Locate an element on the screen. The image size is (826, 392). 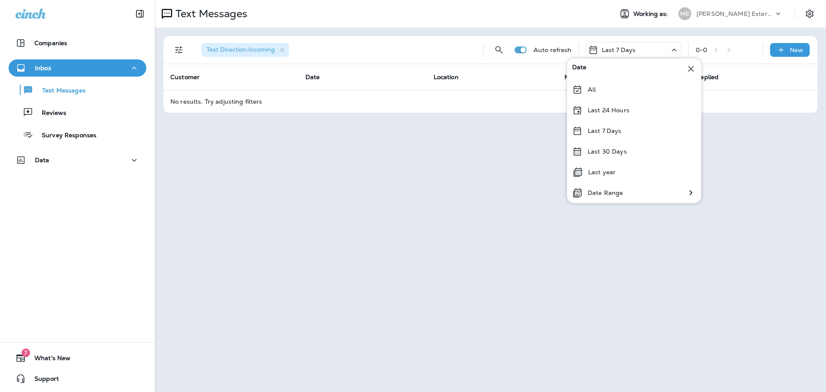
p: All is located at coordinates (592, 89).